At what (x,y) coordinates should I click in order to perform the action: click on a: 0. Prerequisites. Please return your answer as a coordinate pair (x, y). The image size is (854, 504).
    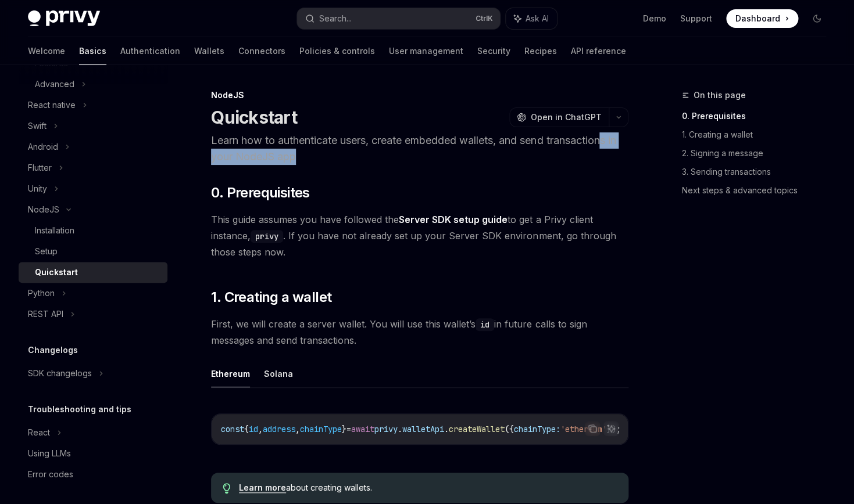
    Looking at the image, I should click on (758, 117).